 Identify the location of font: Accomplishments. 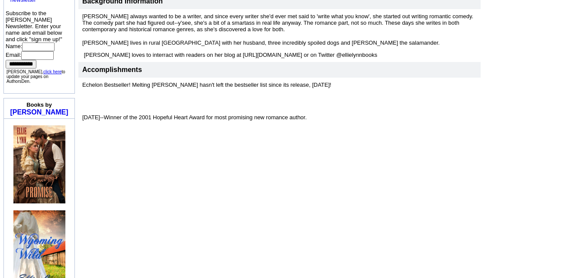
(112, 69).